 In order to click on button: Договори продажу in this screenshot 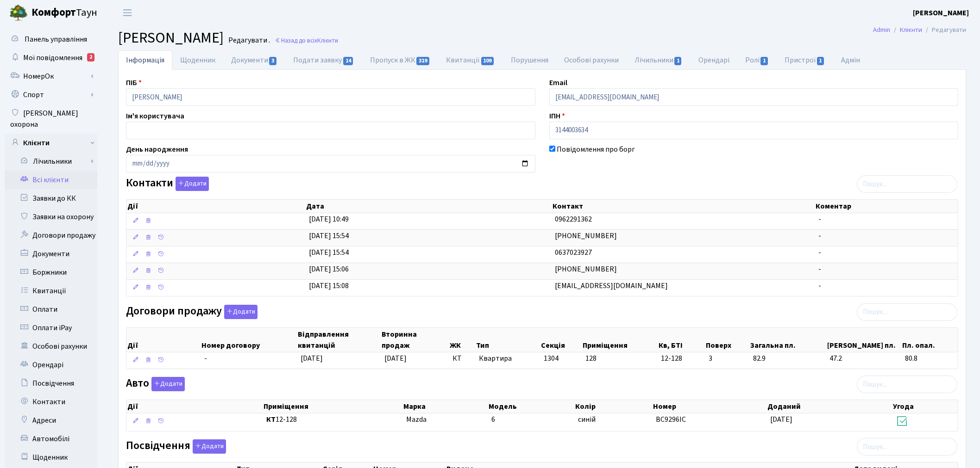, I will do `click(241, 312)`.